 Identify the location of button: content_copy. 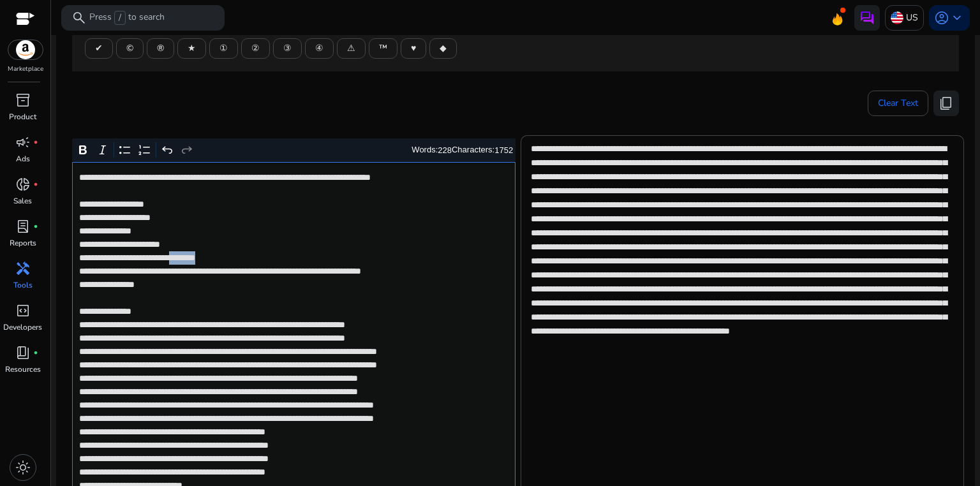
(946, 103).